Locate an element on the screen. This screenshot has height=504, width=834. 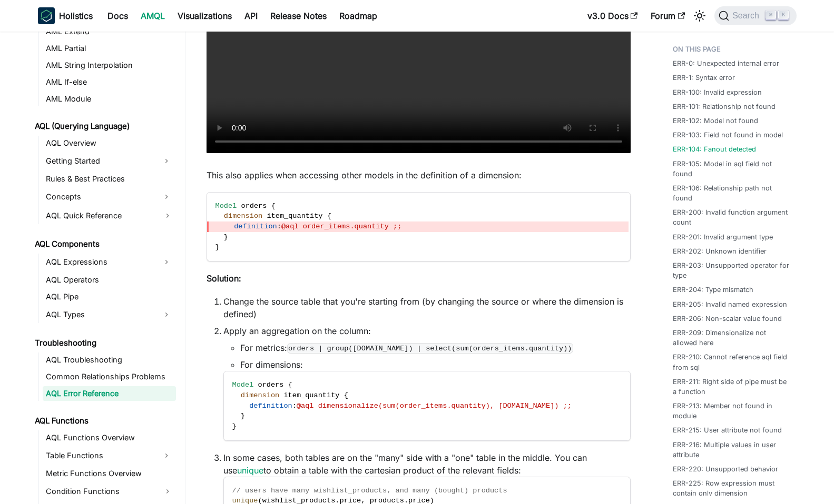
a: AQL Operators is located at coordinates (109, 280).